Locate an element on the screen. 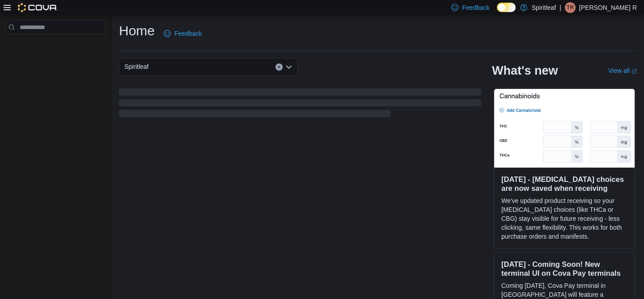  input: Dark Mode is located at coordinates (506, 7).